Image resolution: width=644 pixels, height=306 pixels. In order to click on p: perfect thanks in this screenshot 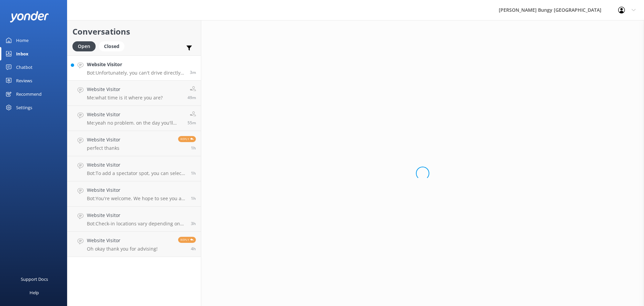, I will do `click(104, 148)`.